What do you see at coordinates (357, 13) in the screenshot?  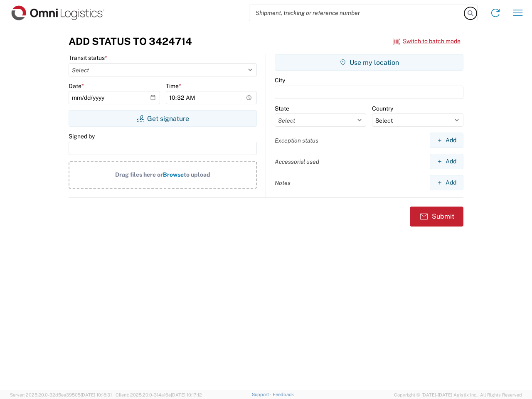 I see `input: Shipment, tracking or reference number` at bounding box center [357, 13].